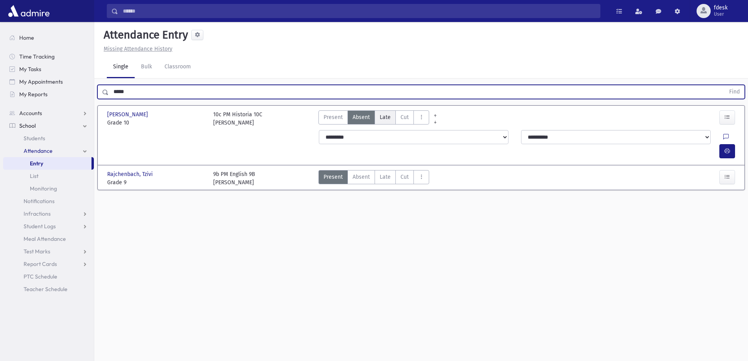 Image resolution: width=748 pixels, height=361 pixels. What do you see at coordinates (48, 188) in the screenshot?
I see `a: Monitoring` at bounding box center [48, 188].